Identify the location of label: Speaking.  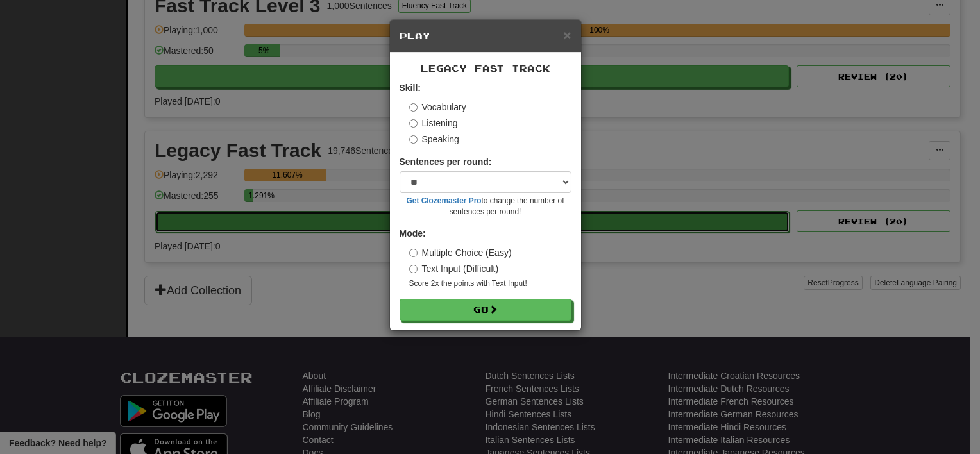
(434, 139).